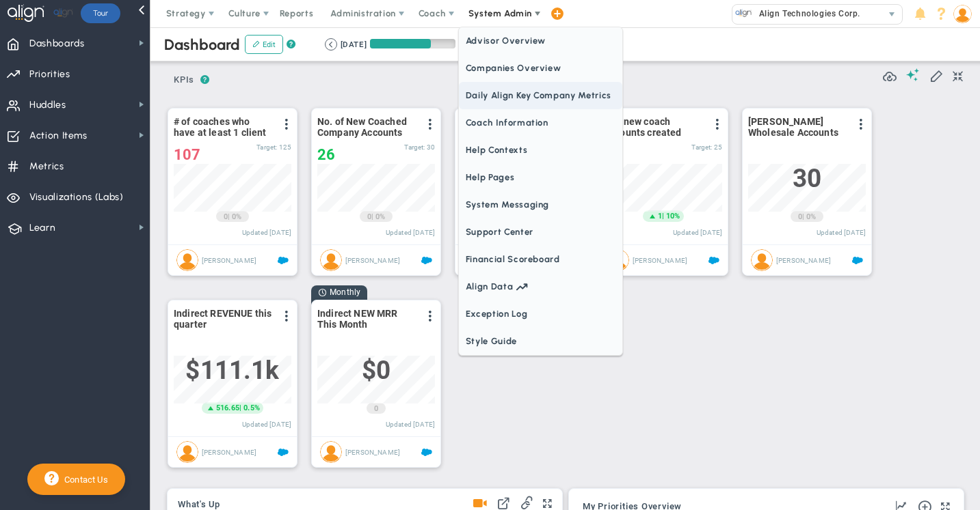  What do you see at coordinates (891, 14) in the screenshot?
I see `span: select` at bounding box center [891, 14].